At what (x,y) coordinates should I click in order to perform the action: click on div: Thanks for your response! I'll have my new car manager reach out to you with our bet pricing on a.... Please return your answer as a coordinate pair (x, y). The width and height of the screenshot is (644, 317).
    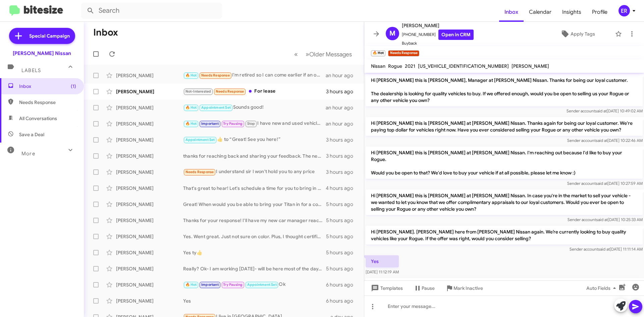
    Looking at the image, I should click on (255, 220).